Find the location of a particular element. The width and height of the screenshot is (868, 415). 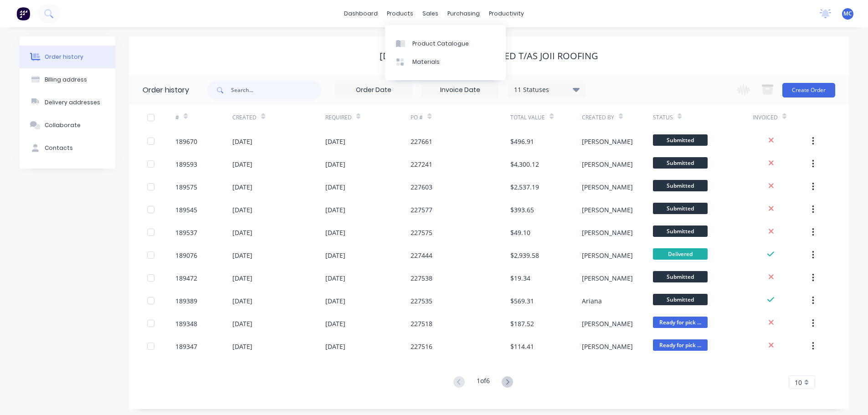

div: Order history is located at coordinates (64, 57).